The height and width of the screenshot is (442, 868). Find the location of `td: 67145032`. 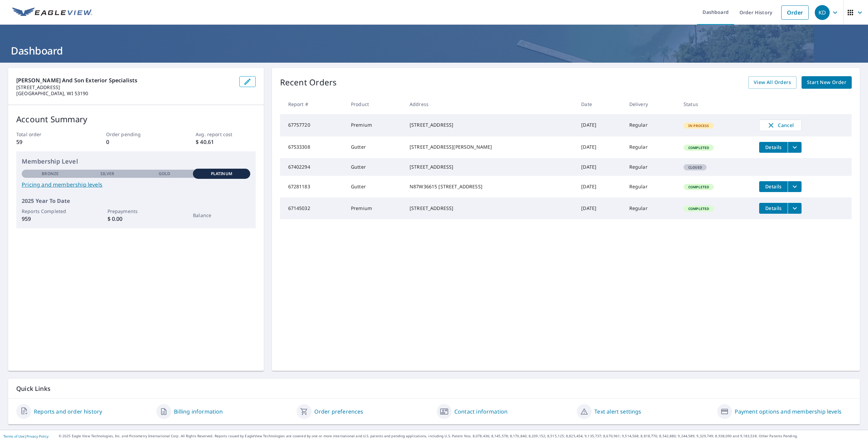

td: 67145032 is located at coordinates (313, 208).